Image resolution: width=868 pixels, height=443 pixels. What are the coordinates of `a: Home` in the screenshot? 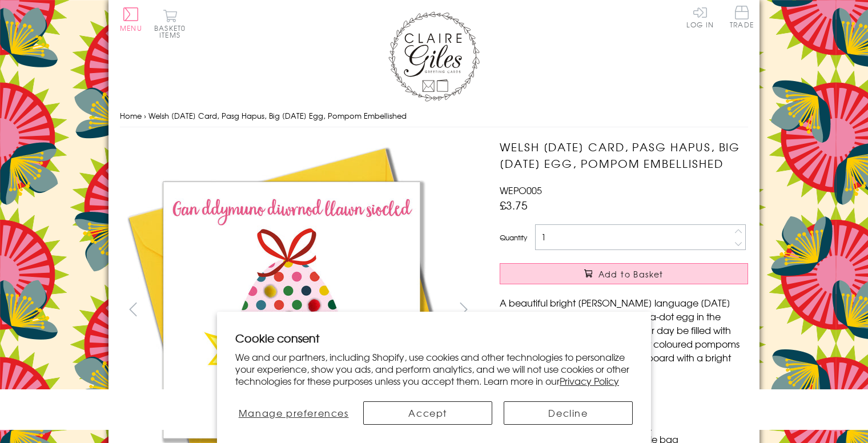 It's located at (131, 115).